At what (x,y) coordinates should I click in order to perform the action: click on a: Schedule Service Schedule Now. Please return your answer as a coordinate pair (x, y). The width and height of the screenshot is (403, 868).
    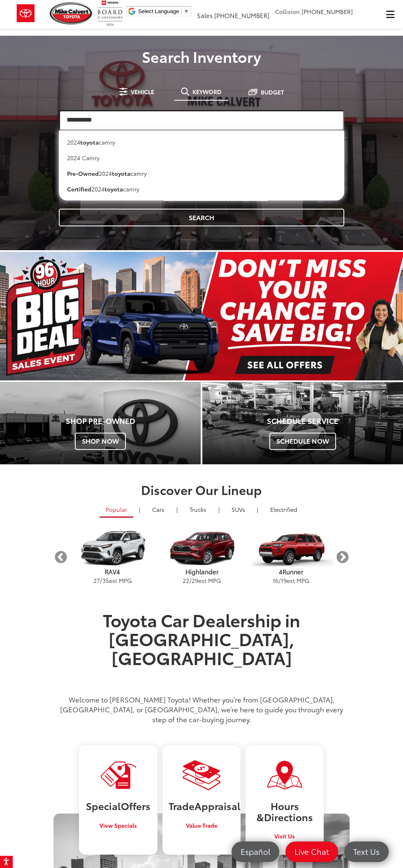
    Looking at the image, I should click on (302, 424).